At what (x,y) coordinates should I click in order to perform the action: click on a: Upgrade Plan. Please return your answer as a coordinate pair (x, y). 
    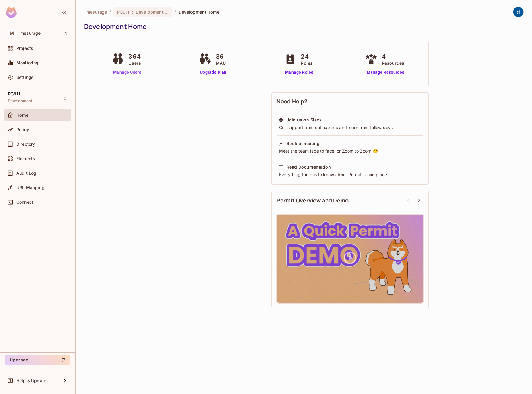
    Looking at the image, I should click on (214, 72).